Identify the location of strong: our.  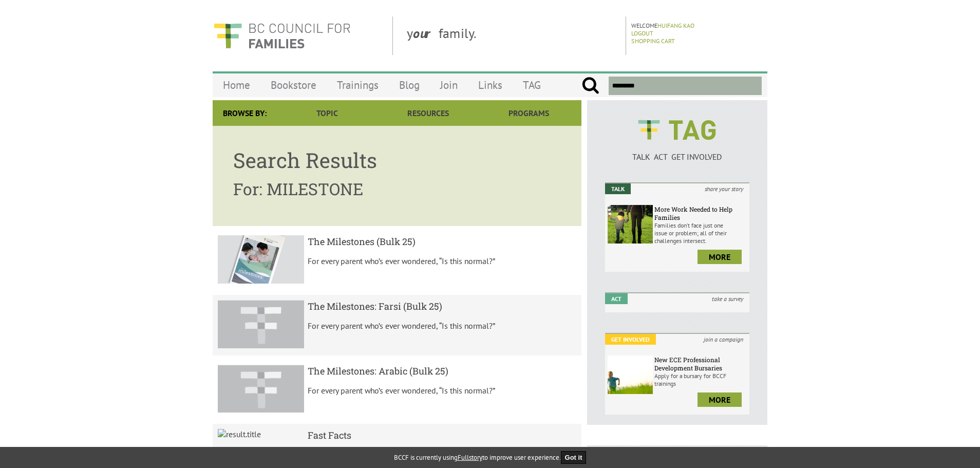
(426, 33).